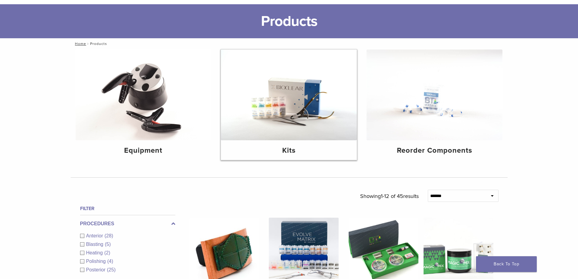  I want to click on a: Home, so click(80, 44).